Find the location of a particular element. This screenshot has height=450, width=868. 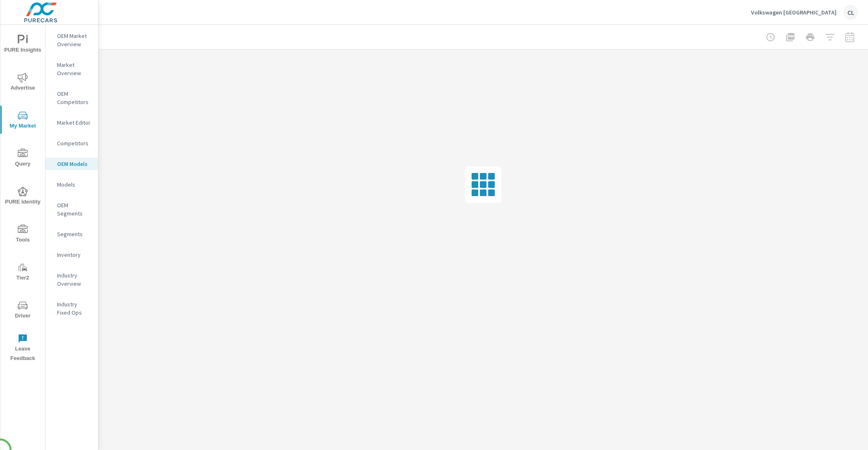

div: Market Editor is located at coordinates (71, 123).